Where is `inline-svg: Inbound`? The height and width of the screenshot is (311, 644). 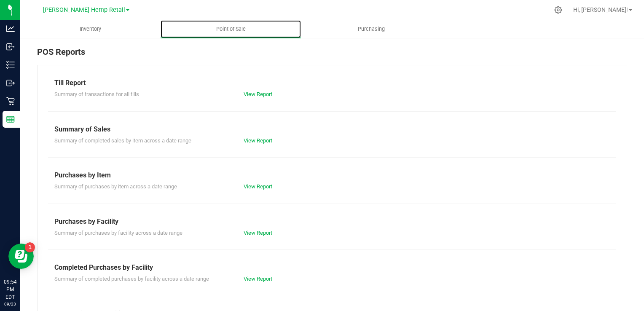
inline-svg: Inbound is located at coordinates (10, 47).